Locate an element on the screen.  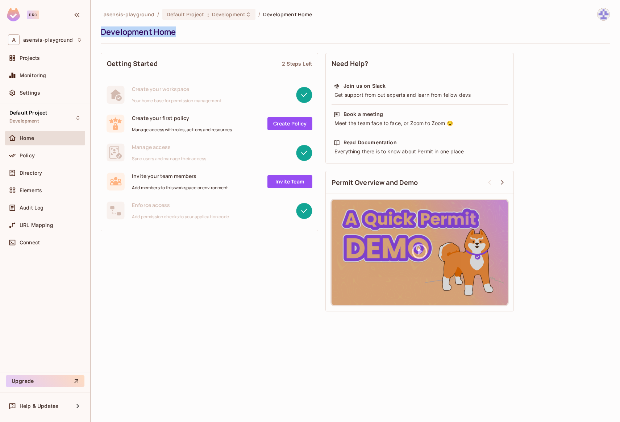
a: Create Policy is located at coordinates (290, 124).